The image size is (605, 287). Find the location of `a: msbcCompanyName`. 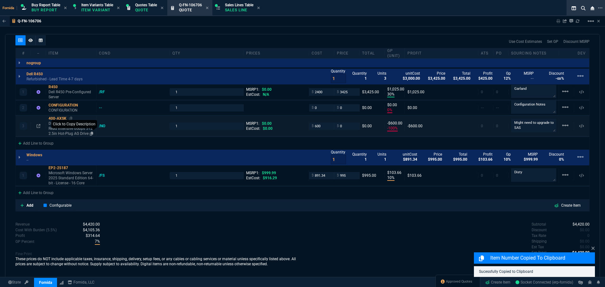

a: msbcCompanyName is located at coordinates (81, 282).